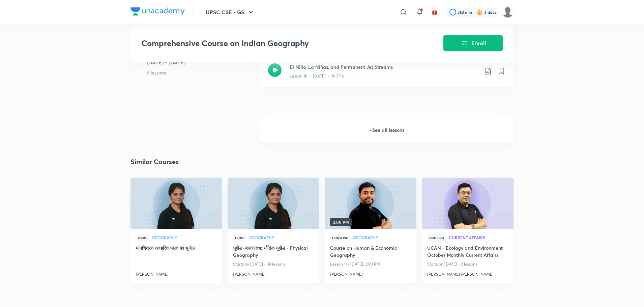  Describe the element at coordinates (274, 252) in the screenshot. I see `h4: भूगोल आधारस्‍तंभ: भौतिक भूगोल - Physical Geography` at that location.